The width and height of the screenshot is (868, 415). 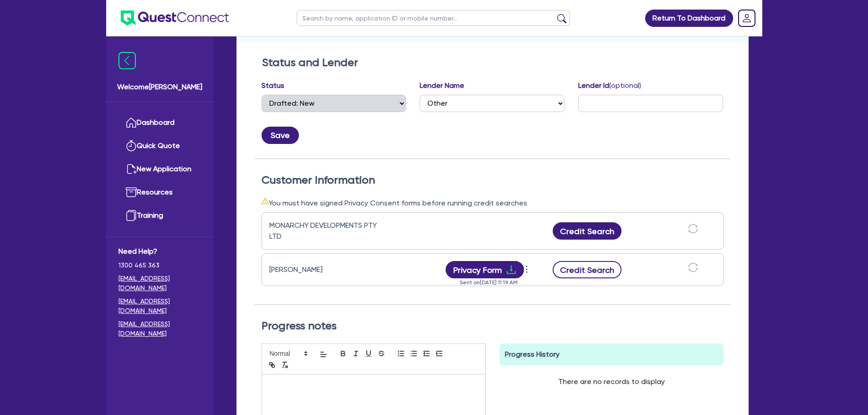 What do you see at coordinates (528, 269) in the screenshot?
I see `button: Dropdown toggle` at bounding box center [528, 269].